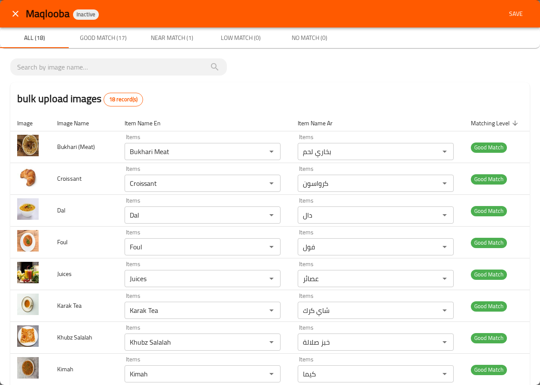 This screenshot has height=385, width=540. Describe the element at coordinates (69, 179) in the screenshot. I see `span: Croissant` at that location.